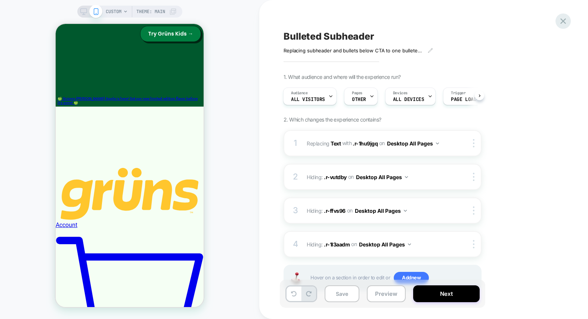 This screenshot has width=588, height=319. What do you see at coordinates (335, 176) in the screenshot?
I see `span: .r-vutdby` at bounding box center [335, 176].